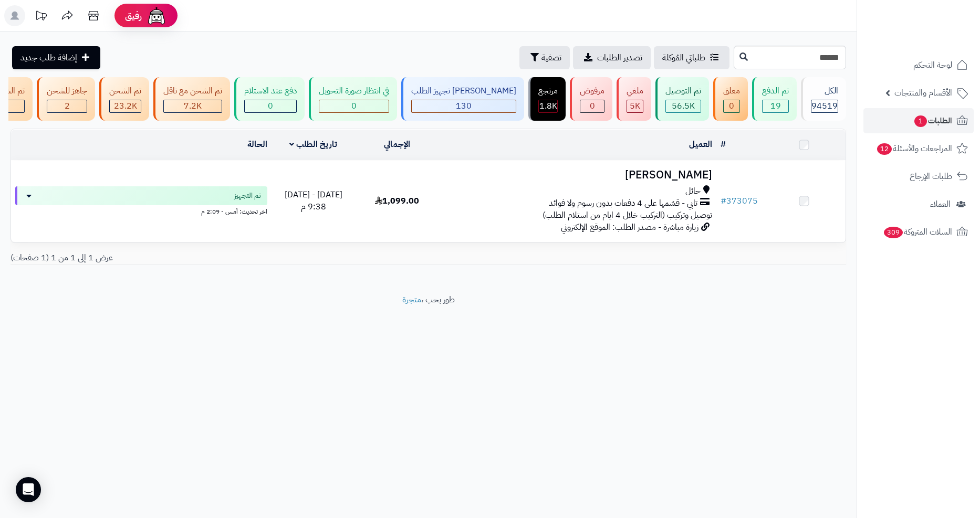 The image size is (980, 518). I want to click on span: لوحة التحكم, so click(932, 65).